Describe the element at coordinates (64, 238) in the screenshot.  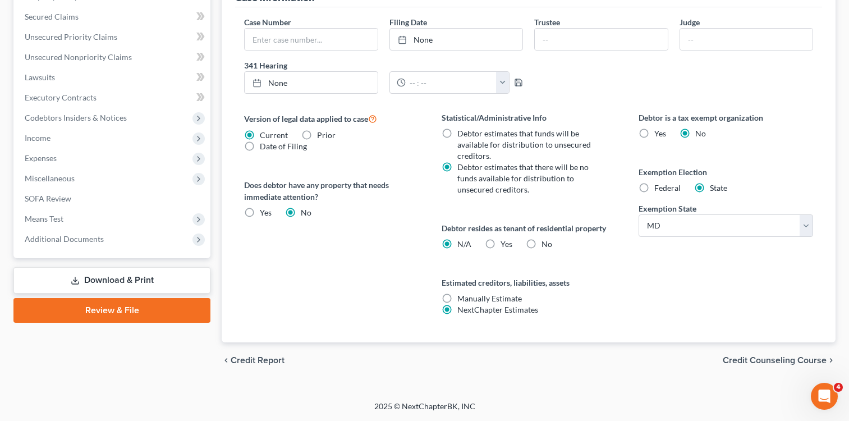
I see `span: Additional Documents` at that location.